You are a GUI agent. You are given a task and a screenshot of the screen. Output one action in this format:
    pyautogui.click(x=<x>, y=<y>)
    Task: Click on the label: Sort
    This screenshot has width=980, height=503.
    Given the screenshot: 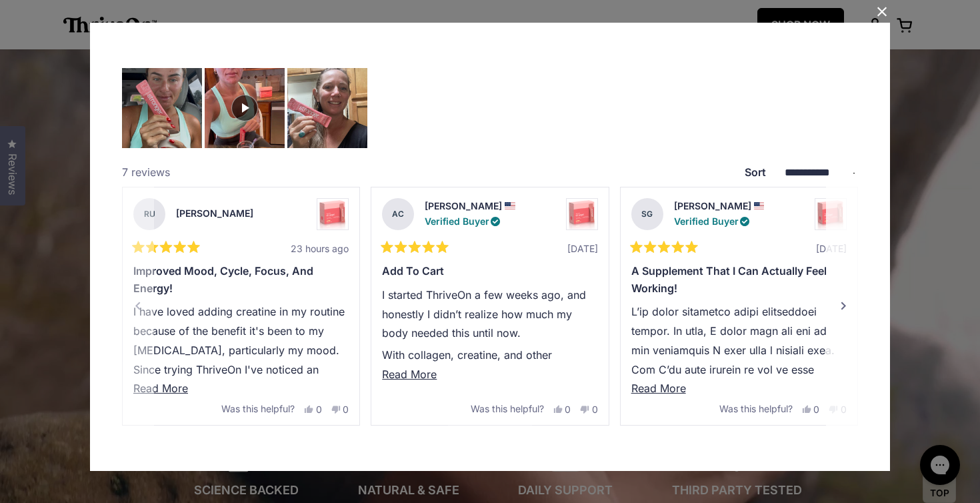 What is the action you would take?
    pyautogui.click(x=756, y=172)
    